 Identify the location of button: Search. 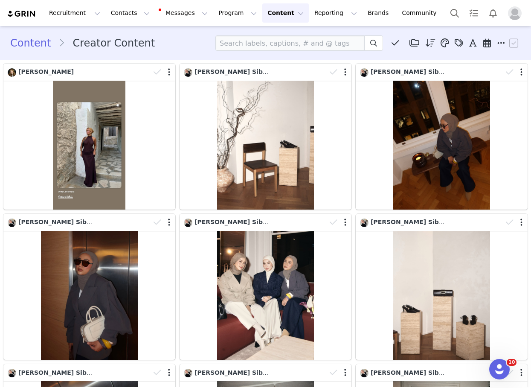
(455, 13).